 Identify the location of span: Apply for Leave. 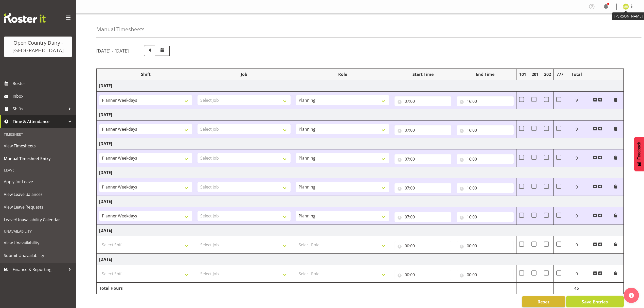
(38, 182).